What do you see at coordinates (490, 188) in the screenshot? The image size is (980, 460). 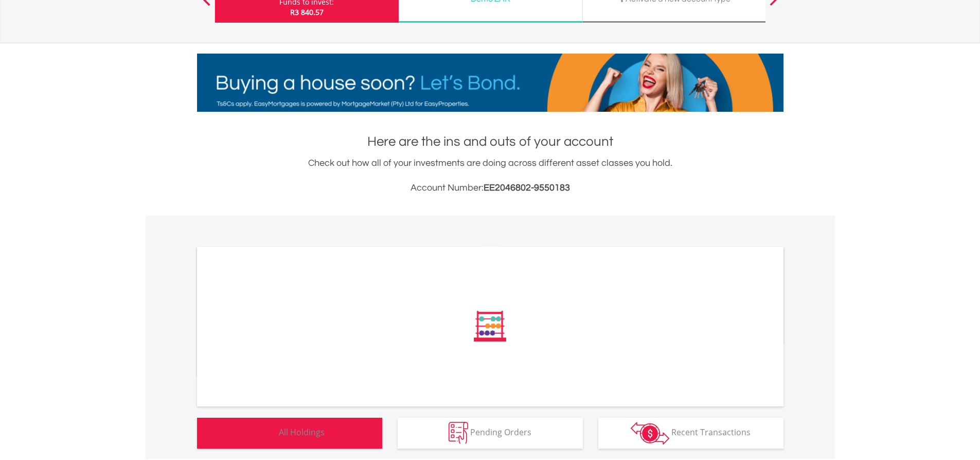 I see `h3: Account Number:` at bounding box center [490, 188].